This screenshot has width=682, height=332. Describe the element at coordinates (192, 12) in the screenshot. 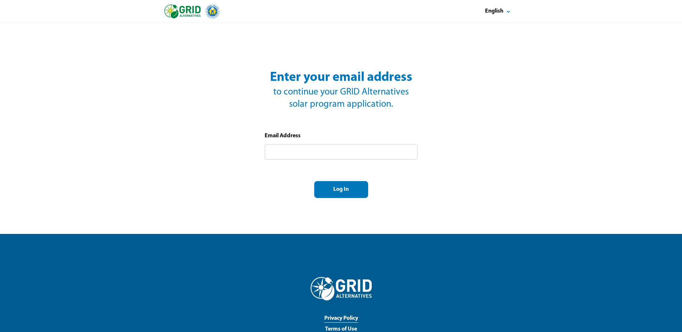

I see `img: logo` at that location.